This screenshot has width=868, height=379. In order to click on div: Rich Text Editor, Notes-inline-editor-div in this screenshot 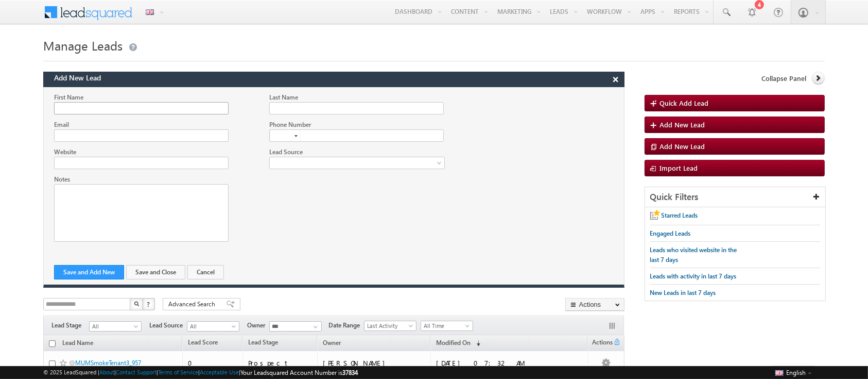, I will do `click(141, 213)`.